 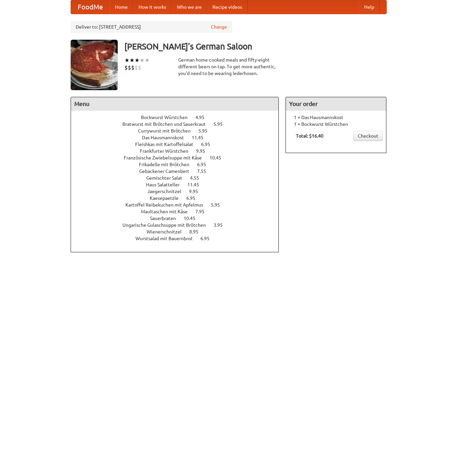 What do you see at coordinates (179, 164) in the screenshot?
I see `a: Frikadelle mit Brötchen 6.95` at bounding box center [179, 164].